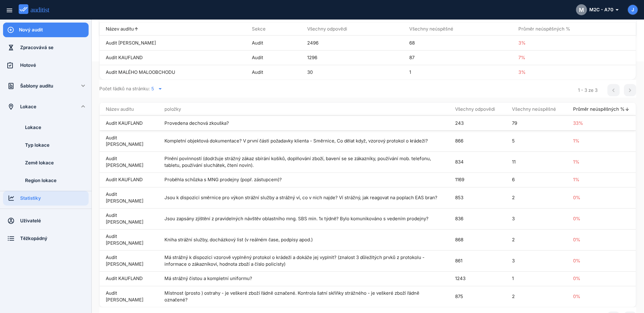 The image size is (644, 313). I want to click on td: 2496, so click(352, 43).